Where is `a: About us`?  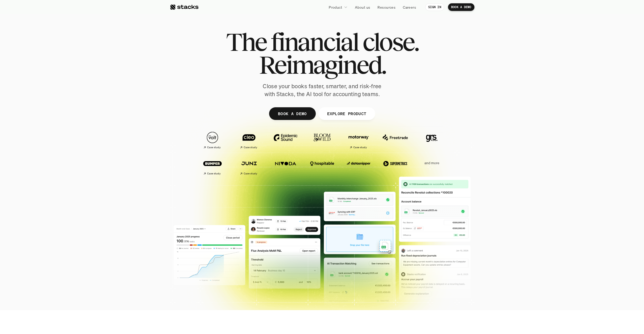 a: About us is located at coordinates (363, 7).